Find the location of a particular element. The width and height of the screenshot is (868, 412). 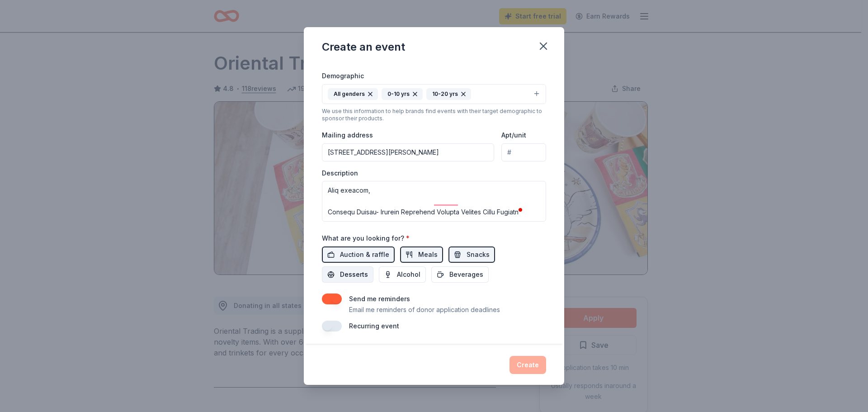

button: All genders0-10 yrs10-20 yrs is located at coordinates (434, 94).